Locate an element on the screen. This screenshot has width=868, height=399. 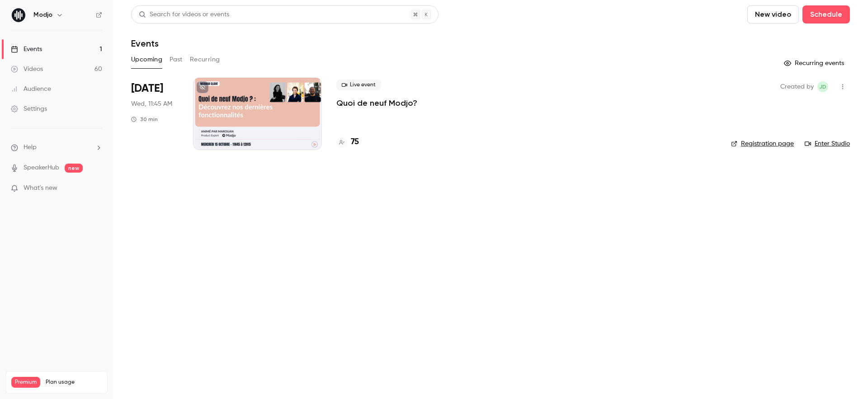
span: Live event is located at coordinates (359, 85).